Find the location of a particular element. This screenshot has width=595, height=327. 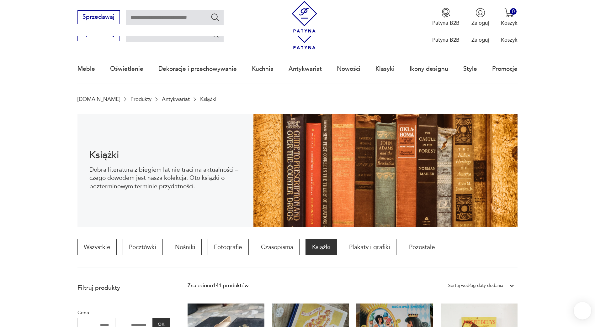

a: Czasopisma is located at coordinates (277, 247).